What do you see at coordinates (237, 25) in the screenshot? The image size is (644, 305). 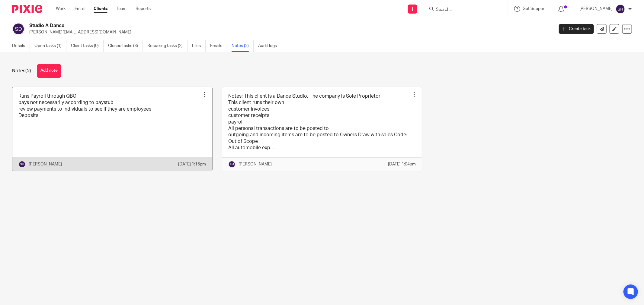 I see `h2: Studio A Dance` at bounding box center [237, 25].